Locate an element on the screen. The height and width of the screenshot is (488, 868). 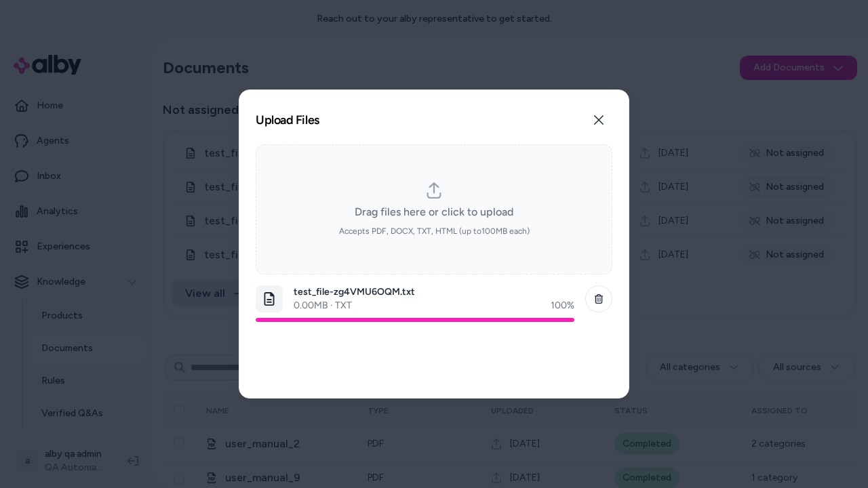
span: Drag files here or click to upload is located at coordinates (434, 212).